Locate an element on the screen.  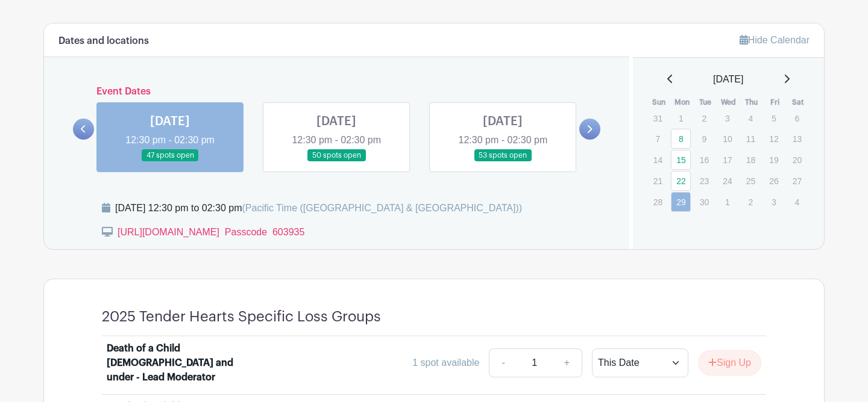
th: Fri is located at coordinates (775, 103).